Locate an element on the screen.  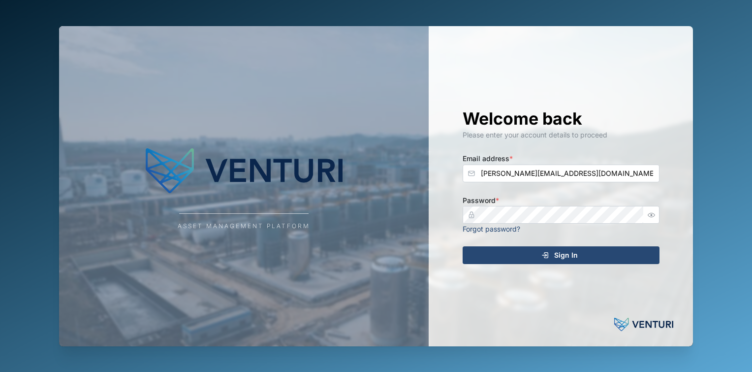
label: Email address is located at coordinates (488, 159).